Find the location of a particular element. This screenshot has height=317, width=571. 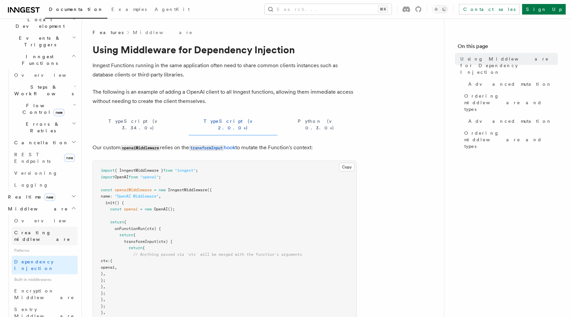

span: OpenAI is located at coordinates (161, 209).